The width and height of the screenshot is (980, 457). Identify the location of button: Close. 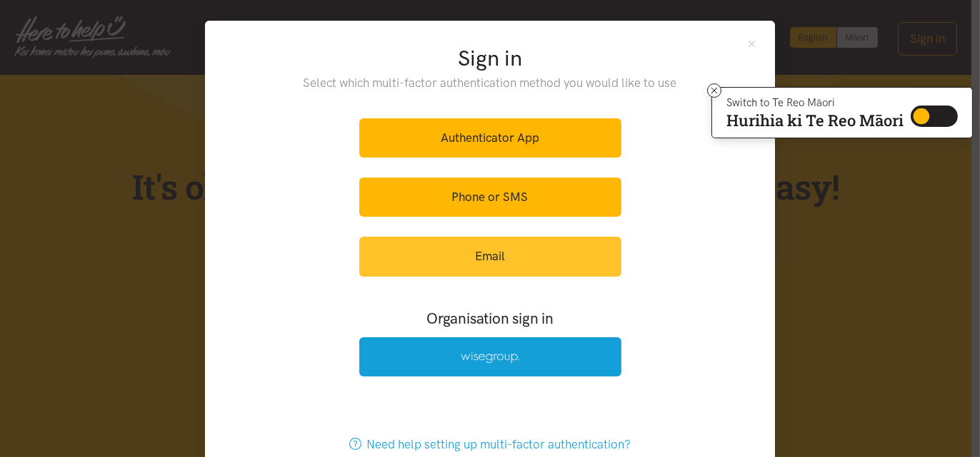
(751, 43).